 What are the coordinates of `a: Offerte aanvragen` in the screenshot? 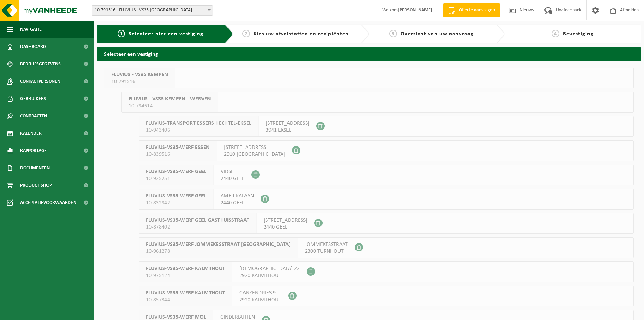 It's located at (471, 11).